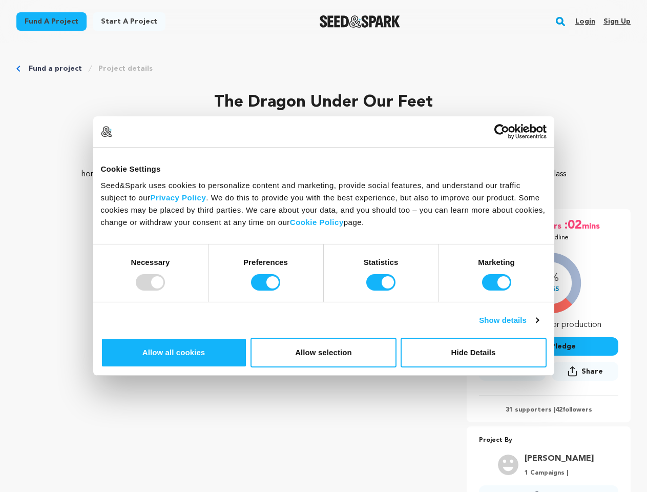 Image resolution: width=647 pixels, height=492 pixels. What do you see at coordinates (573, 225) in the screenshot?
I see `span: :02` at bounding box center [573, 225].